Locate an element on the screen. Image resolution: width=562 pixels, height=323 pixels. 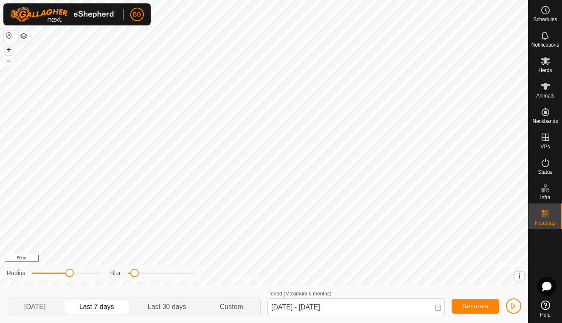
span: Help is located at coordinates (545, 315).